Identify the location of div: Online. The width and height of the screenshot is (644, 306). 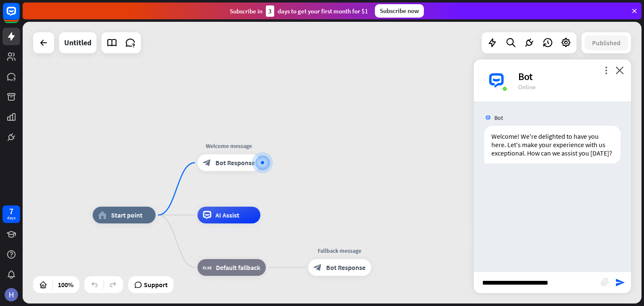
(569, 87).